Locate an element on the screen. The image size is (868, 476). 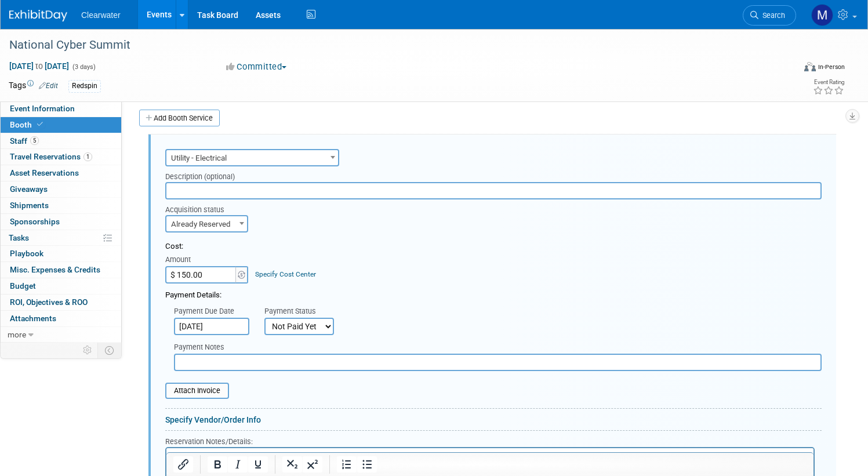
a: Attachments is located at coordinates (61, 319).